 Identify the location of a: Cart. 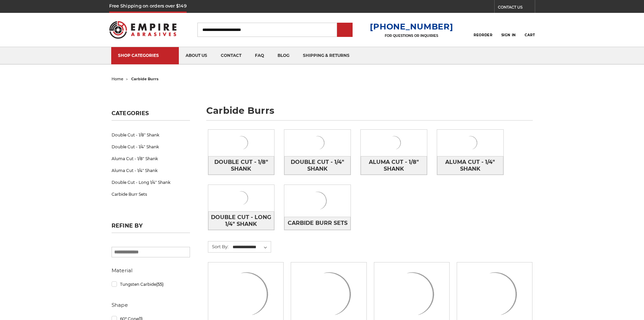
(530, 30).